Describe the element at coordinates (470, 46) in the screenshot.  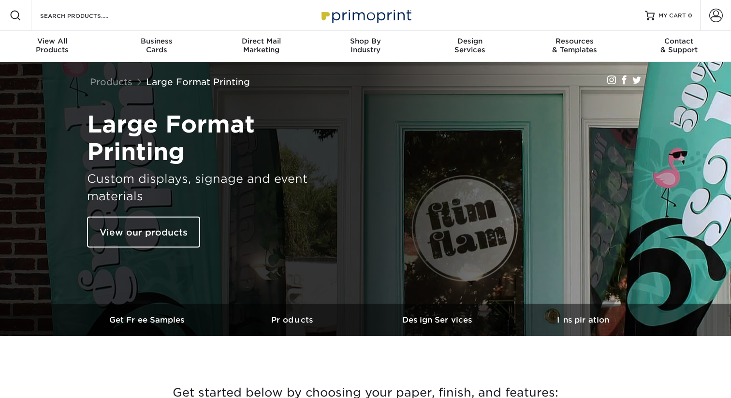
I see `a: DesignServices` at that location.